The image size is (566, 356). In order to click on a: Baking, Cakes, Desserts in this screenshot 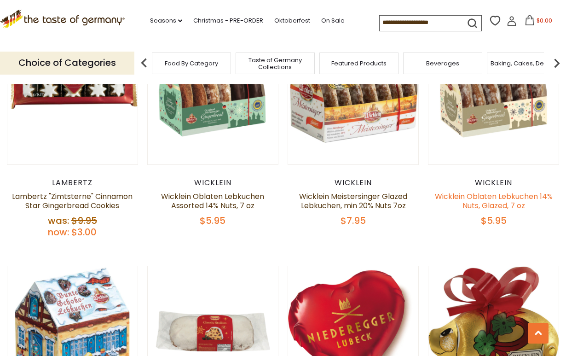, I will do `click(526, 63)`.